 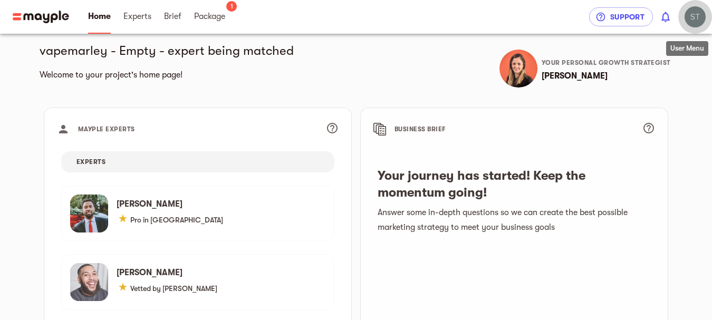 I want to click on span: MAYPLE EXPERTS, so click(x=106, y=129).